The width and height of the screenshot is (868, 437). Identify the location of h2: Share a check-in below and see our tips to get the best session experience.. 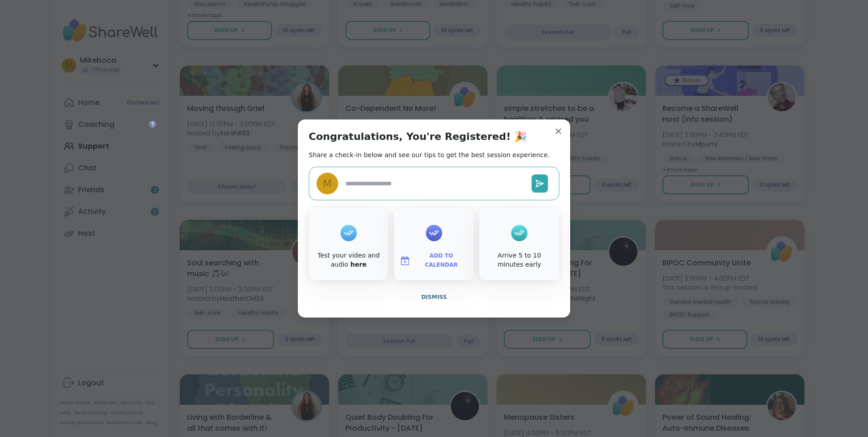
(429, 155).